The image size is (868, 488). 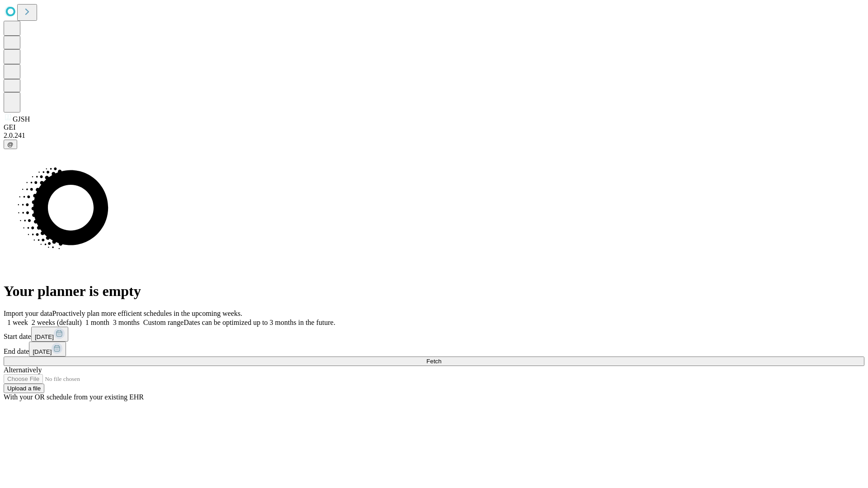 What do you see at coordinates (74, 396) in the screenshot?
I see `span: With your OR schedule from your existing EHR` at bounding box center [74, 396].